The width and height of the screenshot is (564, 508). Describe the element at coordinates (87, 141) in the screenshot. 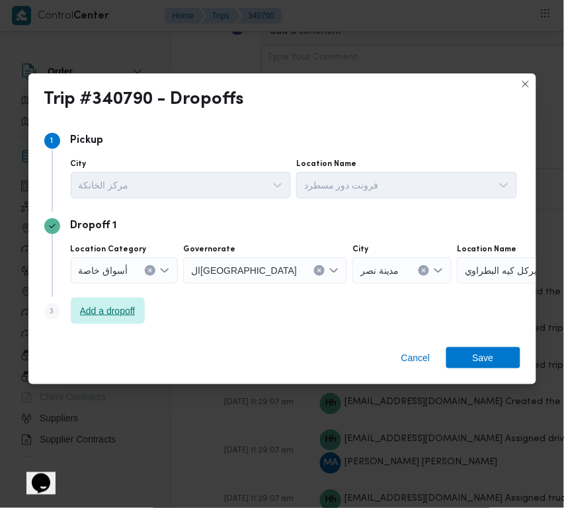

I see `p: Pickup` at that location.